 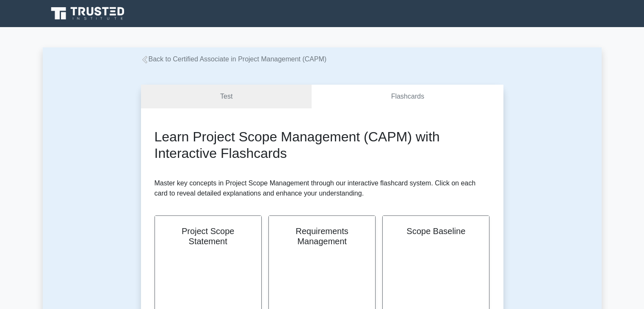 What do you see at coordinates (435, 231) in the screenshot?
I see `h2: Scope Baseline` at bounding box center [435, 231].